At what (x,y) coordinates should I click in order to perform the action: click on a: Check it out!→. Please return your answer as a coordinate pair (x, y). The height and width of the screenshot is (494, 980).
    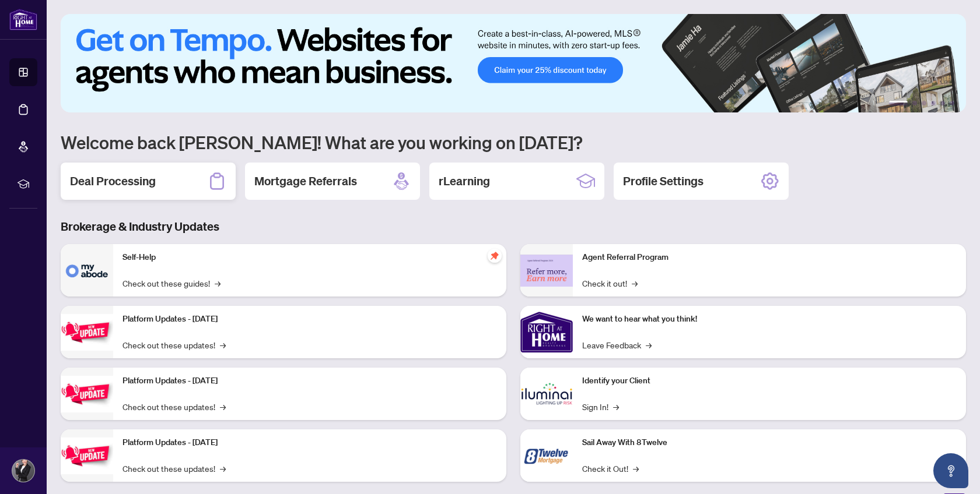
    Looking at the image, I should click on (609, 283).